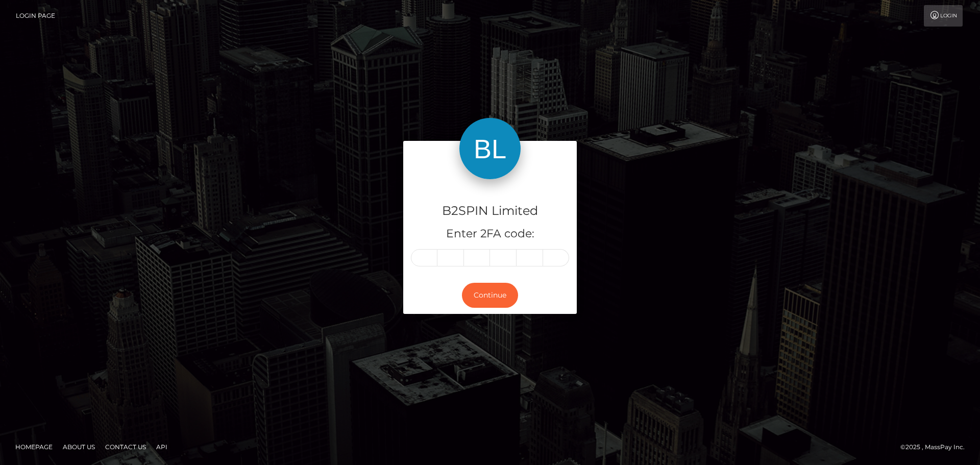  What do you see at coordinates (937, 447) in the screenshot?
I see `div: © 2025 , MassPay Inc.` at bounding box center [937, 447].